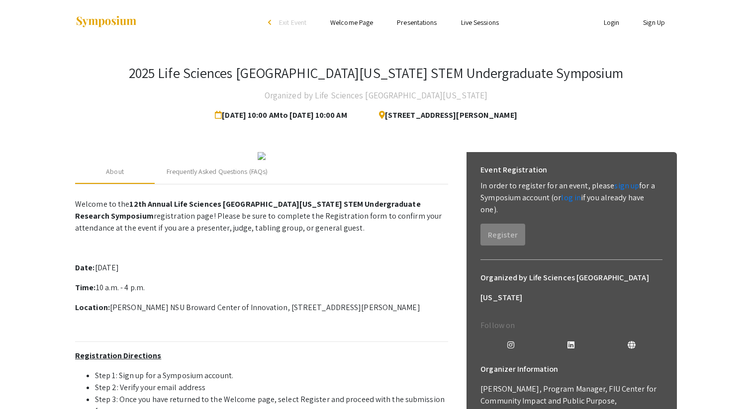 The image size is (752, 409). Describe the element at coordinates (261, 288) in the screenshot. I see `p: 10 a.m. - 4 p.m.` at that location.